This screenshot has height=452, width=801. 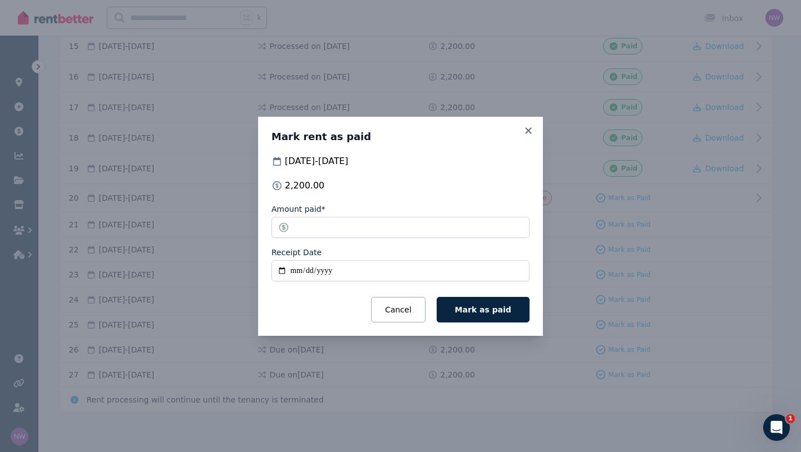 I want to click on span: Mark as paid, so click(x=483, y=310).